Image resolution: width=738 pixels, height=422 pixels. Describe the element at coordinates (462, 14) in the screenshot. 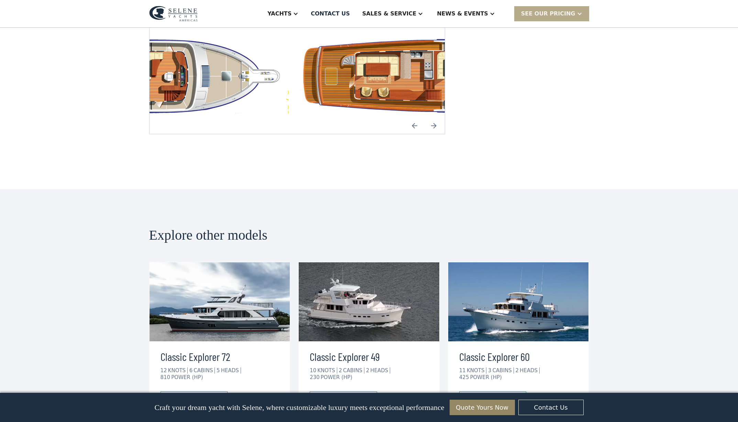

I see `div: News & EVENTS` at that location.